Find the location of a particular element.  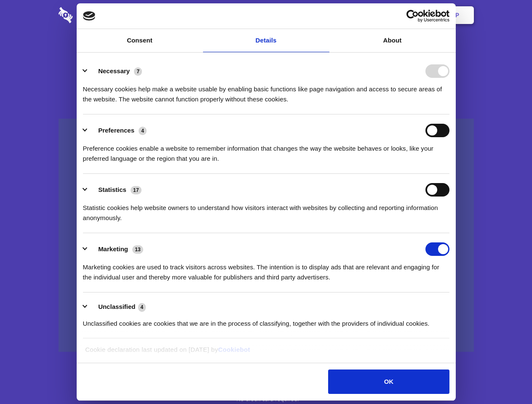

a: About is located at coordinates (392, 40).